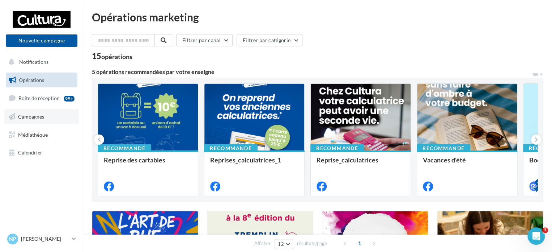 This screenshot has height=252, width=552. What do you see at coordinates (281, 244) in the screenshot?
I see `span: 12` at bounding box center [281, 244].